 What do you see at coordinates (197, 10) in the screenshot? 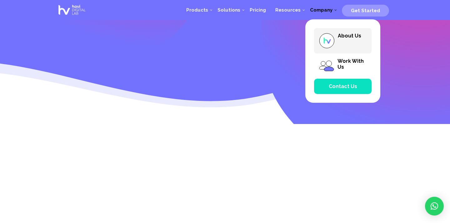
I see `a: Products` at bounding box center [197, 10].